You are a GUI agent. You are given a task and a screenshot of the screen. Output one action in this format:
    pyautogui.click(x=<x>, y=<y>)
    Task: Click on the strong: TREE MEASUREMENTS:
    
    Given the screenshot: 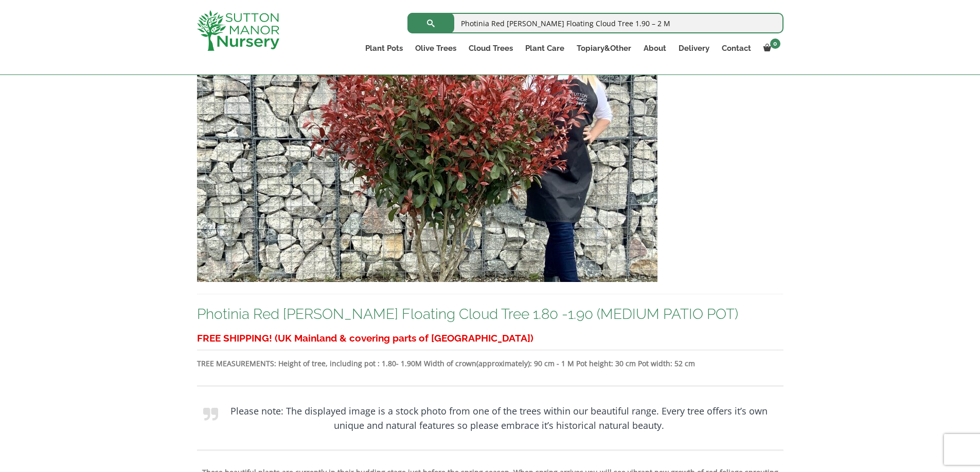 What is the action you would take?
    pyautogui.click(x=237, y=363)
    